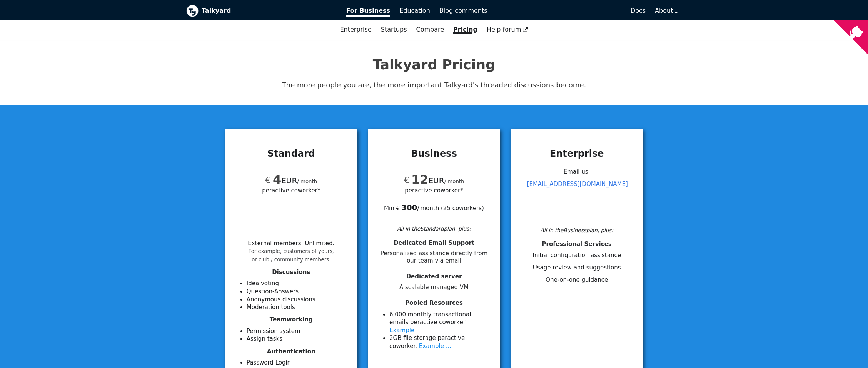 The image size is (868, 368). Describe the element at coordinates (434, 303) in the screenshot. I see `h4: Pooled Resources` at that location.